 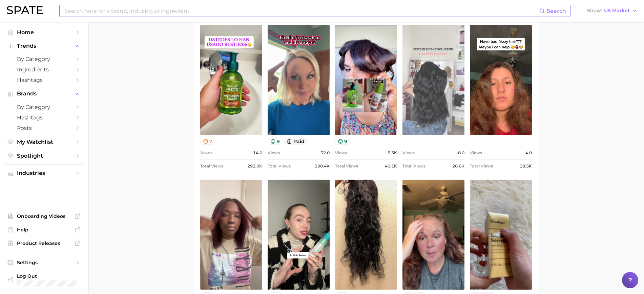 What do you see at coordinates (44, 69) in the screenshot?
I see `span: Ingredients` at bounding box center [44, 69].